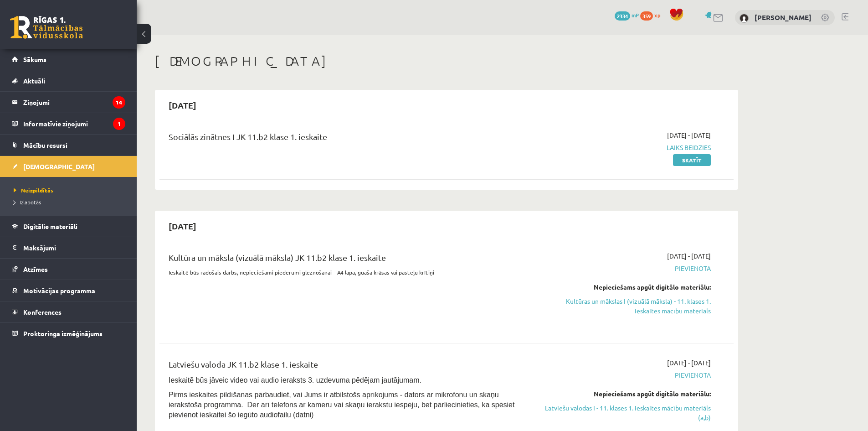 The width and height of the screenshot is (868, 431). I want to click on i: 14, so click(119, 102).